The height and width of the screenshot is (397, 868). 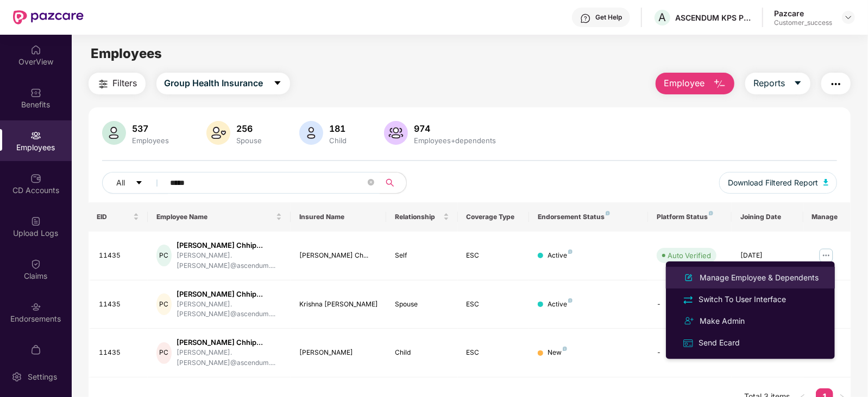 What do you see at coordinates (338, 217) in the screenshot?
I see `th: Insured Name` at bounding box center [338, 217].